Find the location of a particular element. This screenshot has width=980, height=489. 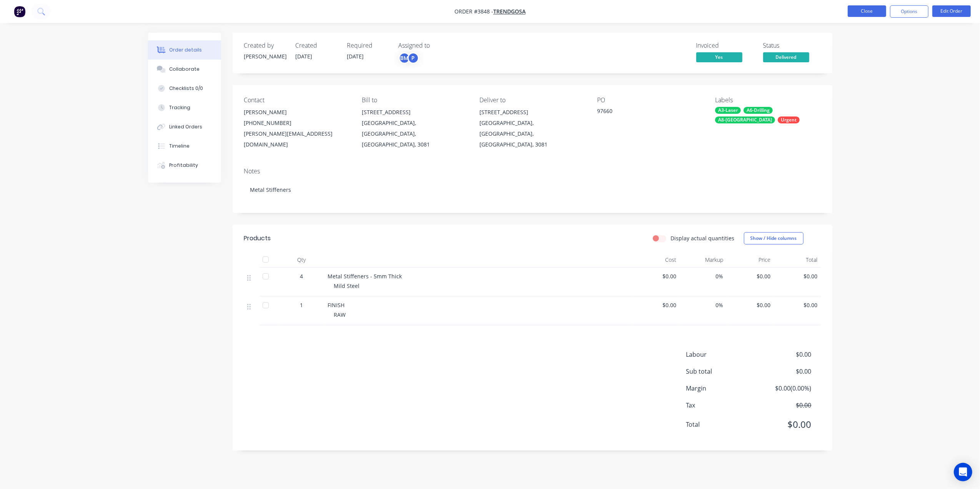

span: $0.00 ( 0.00 %) is located at coordinates (783, 388).